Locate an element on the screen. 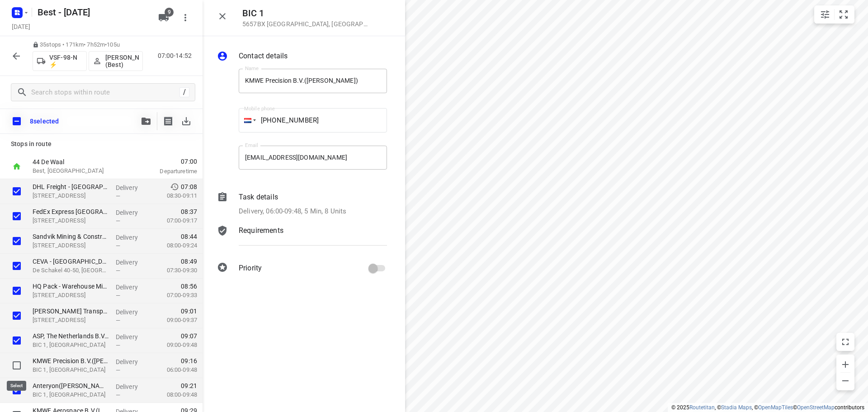  div: Task detailsDelivery, 06:00-09:48, 5 Min, 8 Units is located at coordinates (302, 203).